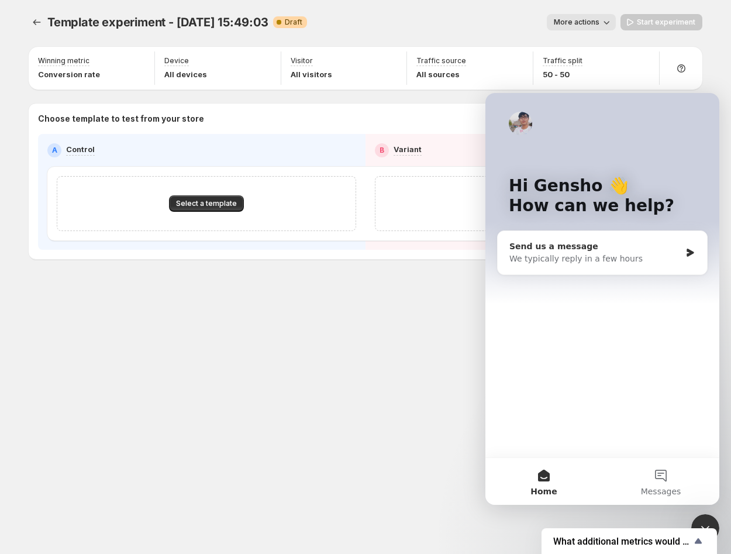 The image size is (731, 554). I want to click on button: Experiments, so click(37, 22).